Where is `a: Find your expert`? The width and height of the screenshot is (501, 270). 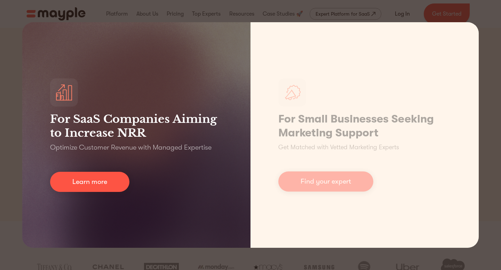 a: Find your expert is located at coordinates (325, 182).